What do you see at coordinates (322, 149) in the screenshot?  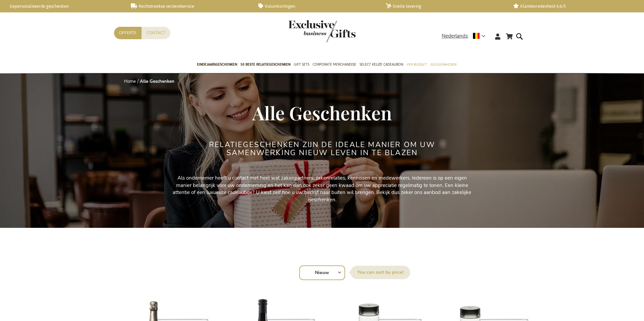 I see `h2: Relatiegeschenken zijn de ideale manier om uw samenwerking nieuw leven in te blazen` at bounding box center [322, 149].